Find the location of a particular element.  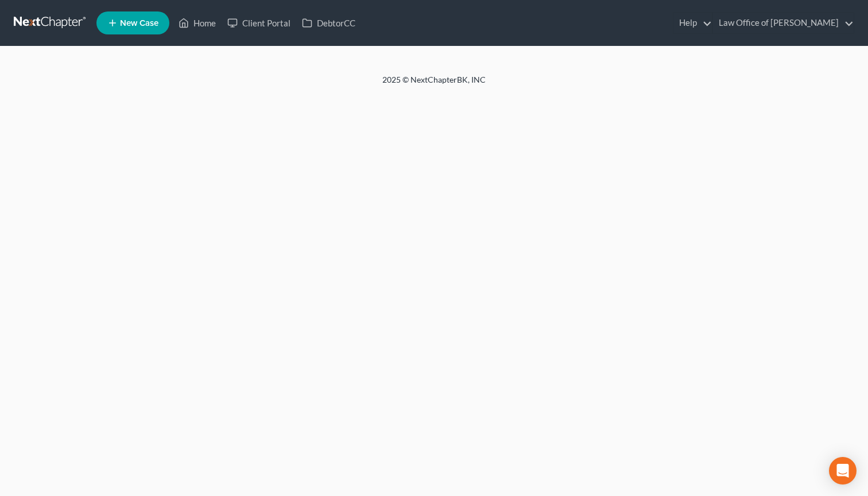

new-legal-case-button: New Case is located at coordinates (133, 23).